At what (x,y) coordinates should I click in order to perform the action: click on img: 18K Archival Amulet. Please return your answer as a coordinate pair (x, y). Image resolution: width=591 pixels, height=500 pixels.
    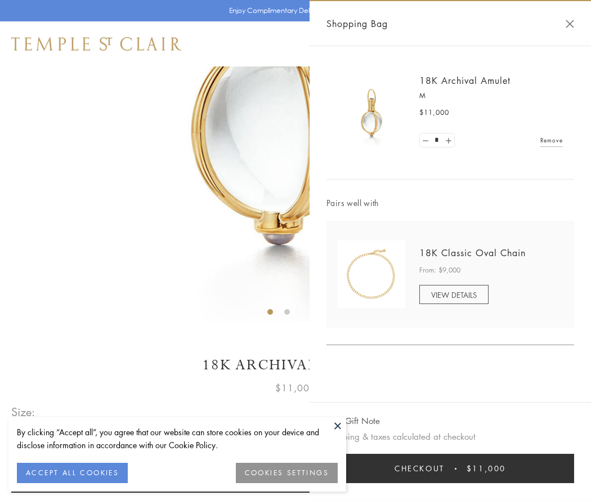
    Looking at the image, I should click on (372, 113).